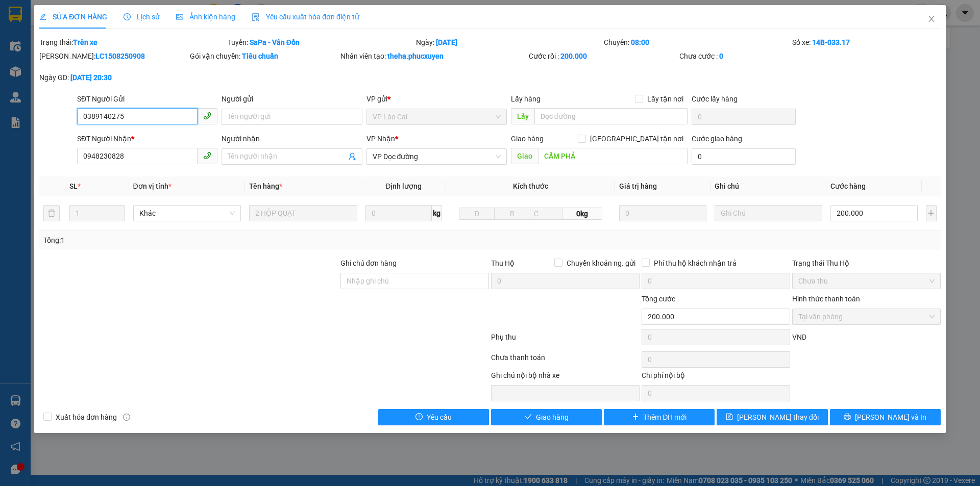  I want to click on label: Ghi chú đơn hàng, so click(368, 264).